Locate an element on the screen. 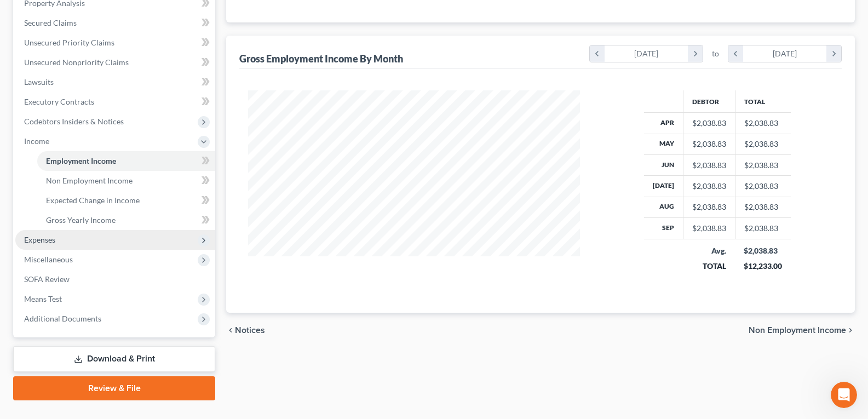 This screenshot has height=419, width=868. a: Expected Change in Income is located at coordinates (126, 201).